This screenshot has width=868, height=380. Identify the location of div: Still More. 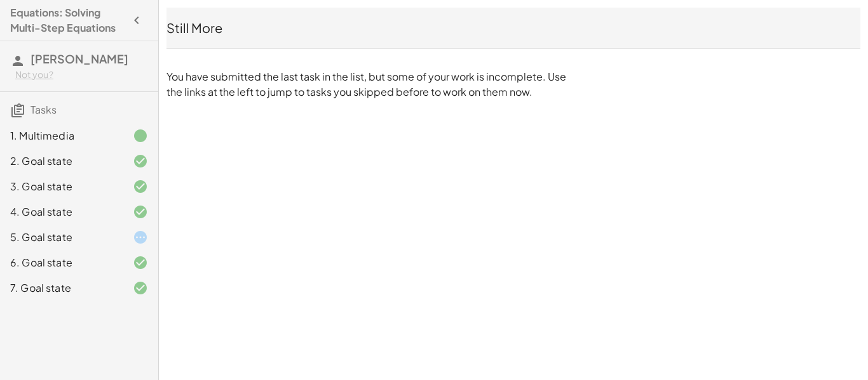
(513, 28).